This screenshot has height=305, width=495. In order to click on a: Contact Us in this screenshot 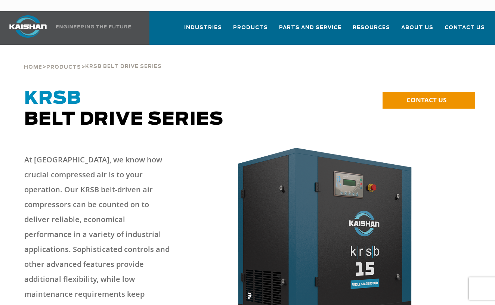, I will do `click(465, 31)`.